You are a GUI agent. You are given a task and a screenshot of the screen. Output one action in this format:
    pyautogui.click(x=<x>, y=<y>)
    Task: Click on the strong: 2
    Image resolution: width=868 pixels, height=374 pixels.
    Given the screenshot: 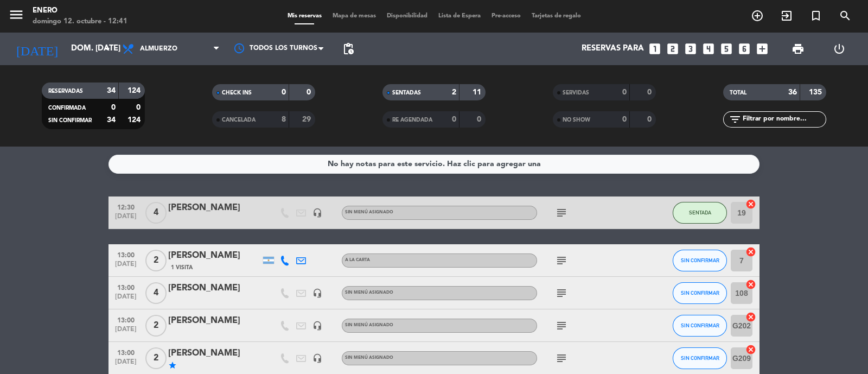 What is the action you would take?
    pyautogui.click(x=454, y=92)
    